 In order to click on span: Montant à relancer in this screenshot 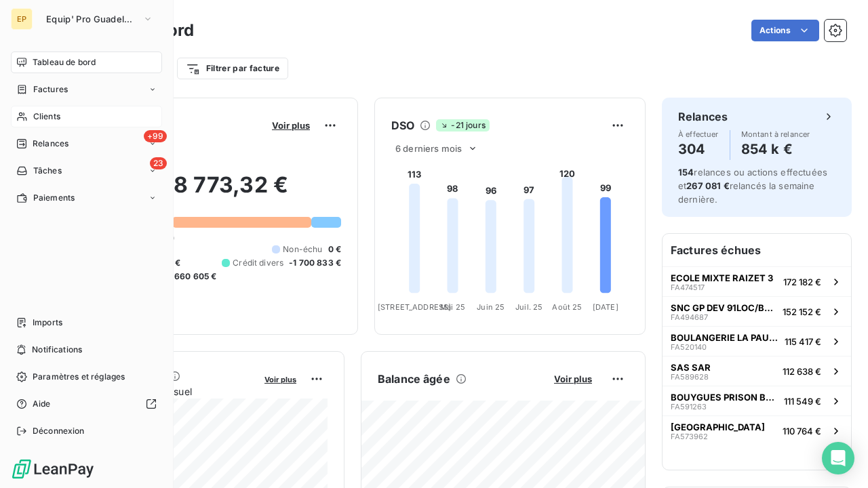, I will do `click(776, 134)`.